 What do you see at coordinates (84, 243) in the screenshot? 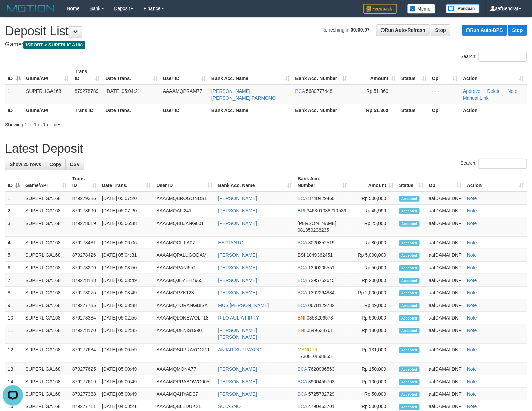
I see `td: 879278431` at bounding box center [84, 243].